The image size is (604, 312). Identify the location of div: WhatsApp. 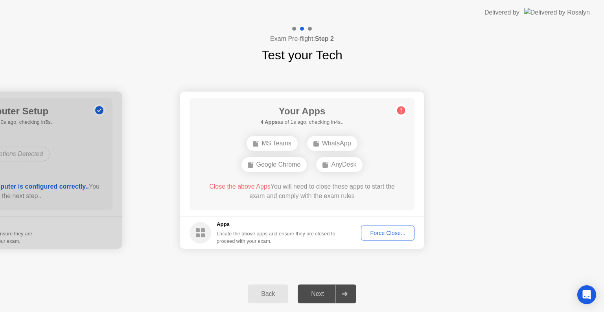
(332, 143).